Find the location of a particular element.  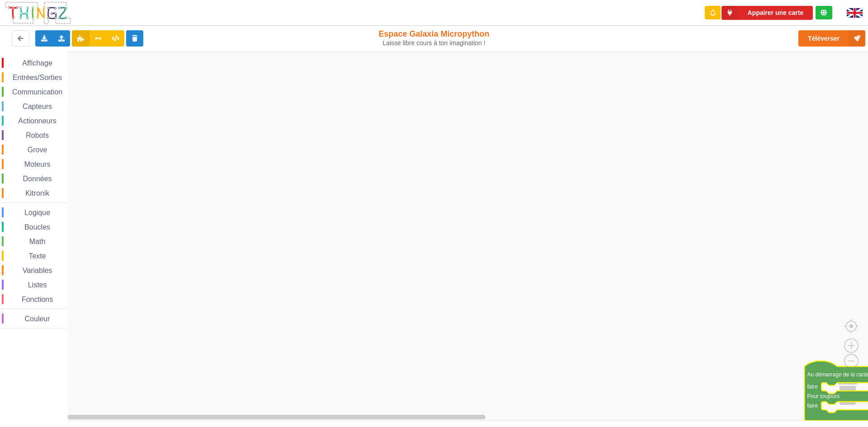

span: Entrées/Sorties is located at coordinates (37, 77).